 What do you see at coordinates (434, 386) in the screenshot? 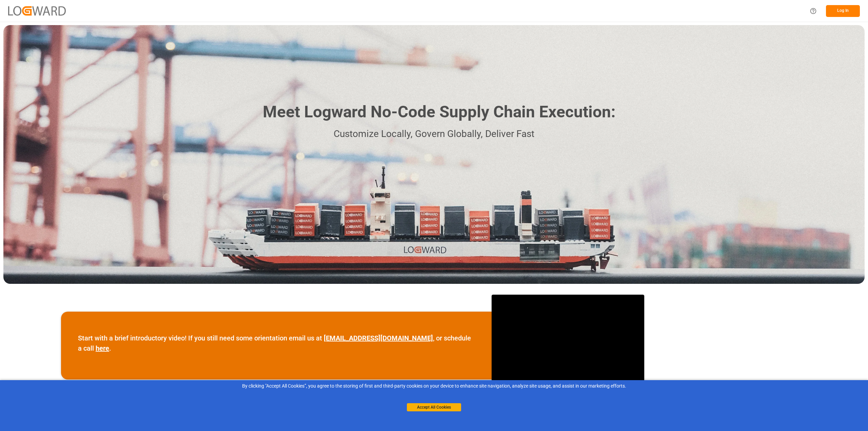
I see `div: By clicking "Accept All Cookies”, you agree to the storing of first and third-party cookies on yo...` at bounding box center [434, 386].